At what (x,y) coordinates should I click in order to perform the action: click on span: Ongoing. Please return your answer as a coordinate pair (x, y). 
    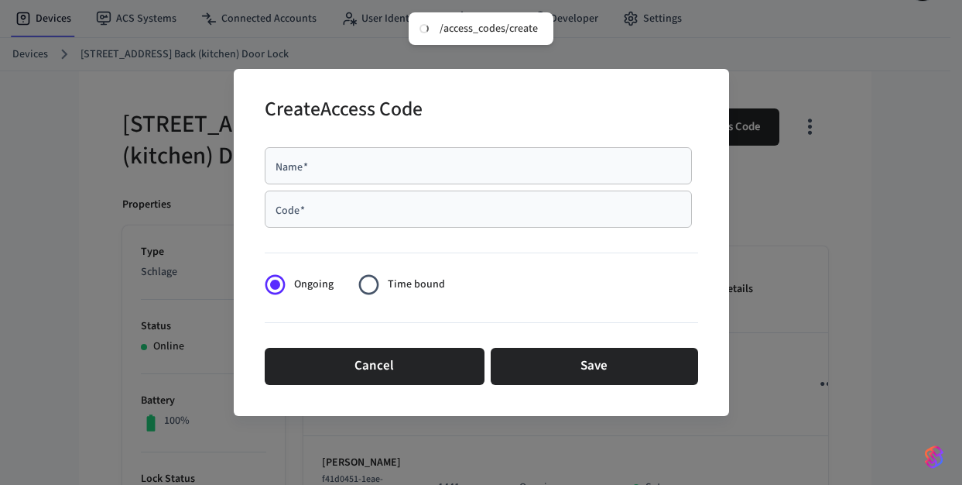
    Looking at the image, I should click on (313, 284).